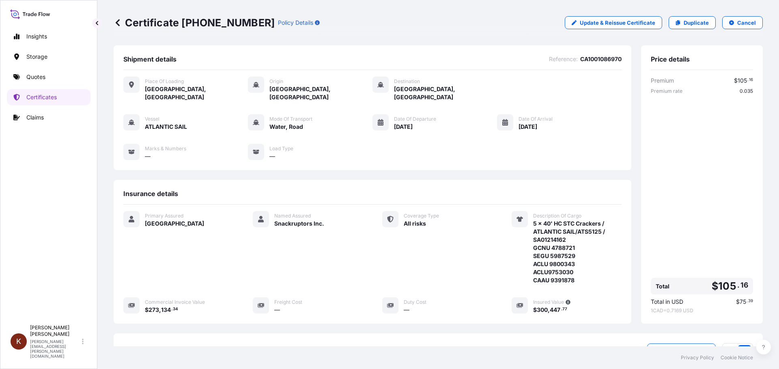  Describe the element at coordinates (548, 303) in the screenshot. I see `span: Insured Value` at that location.